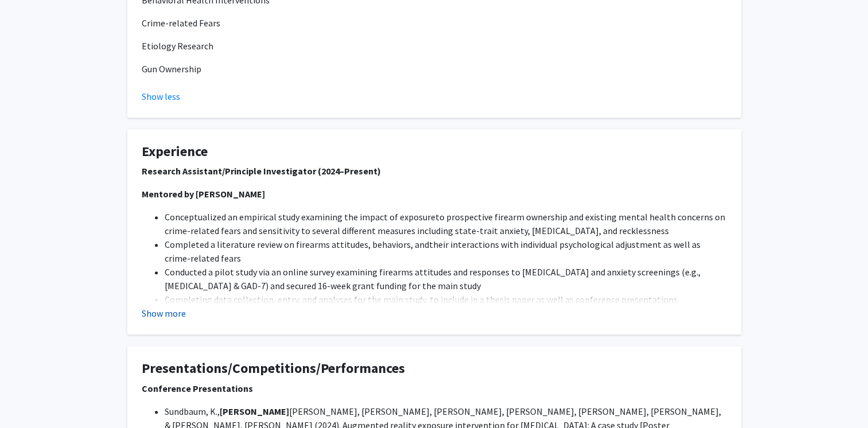 This screenshot has width=868, height=428. Describe the element at coordinates (435, 151) in the screenshot. I see `h4: Experience` at that location.